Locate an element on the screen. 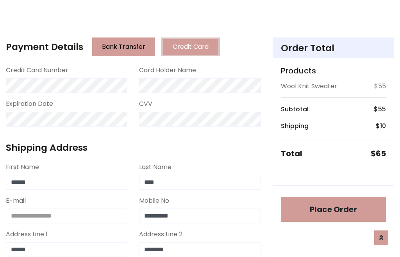 The image size is (400, 257). label: Expiration Date is located at coordinates (29, 104).